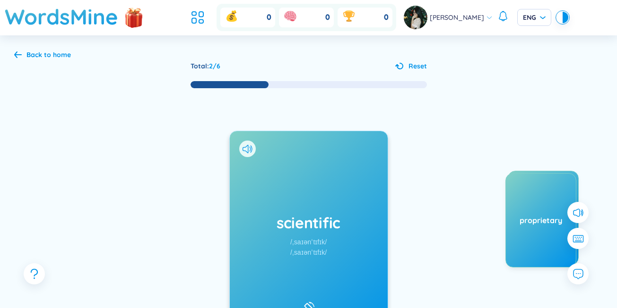 This screenshot has width=617, height=308. What do you see at coordinates (34, 274) in the screenshot?
I see `button: question` at bounding box center [34, 274].